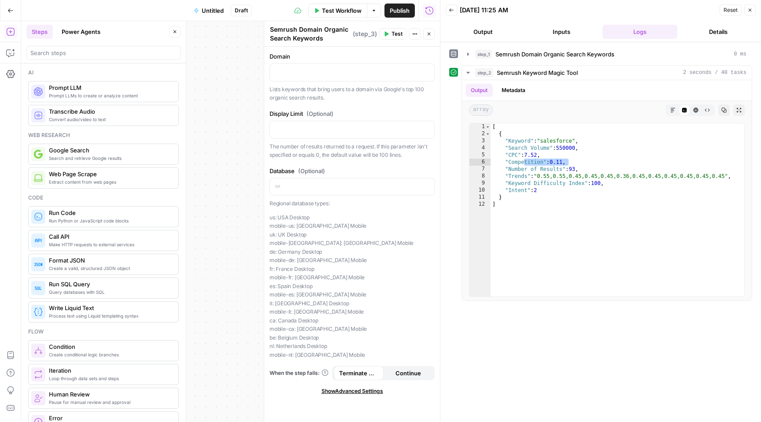 The width and height of the screenshot is (761, 422). I want to click on div: 6, so click(480, 162).